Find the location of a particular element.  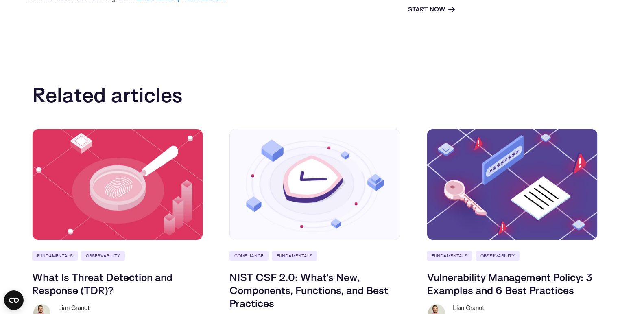

a: Compliance is located at coordinates (249, 256).